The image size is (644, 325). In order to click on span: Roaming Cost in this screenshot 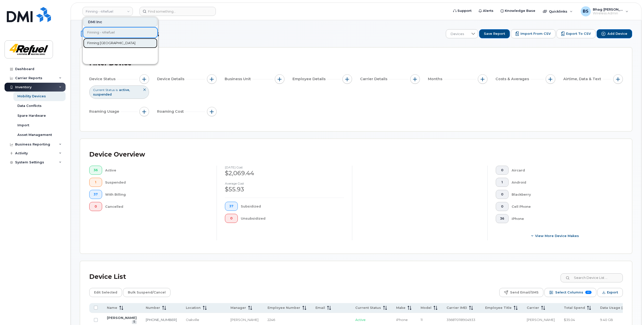, I will do `click(171, 112)`.